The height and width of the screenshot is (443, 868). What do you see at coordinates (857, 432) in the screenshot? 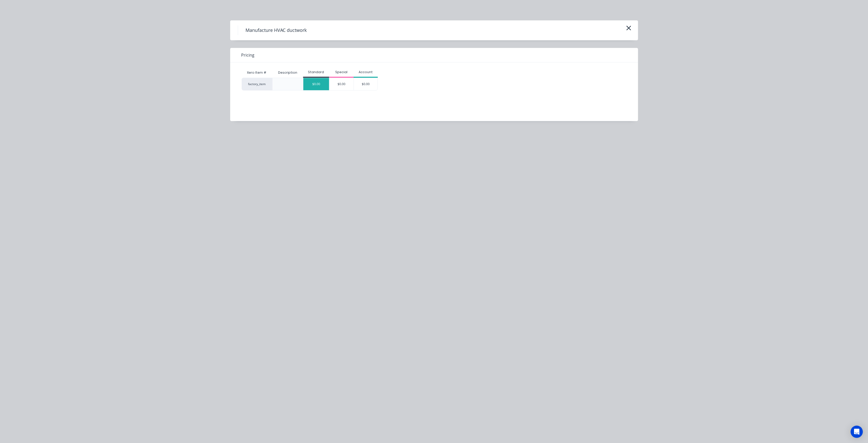
I see `div: Open Intercom Messenger` at bounding box center [857, 432].